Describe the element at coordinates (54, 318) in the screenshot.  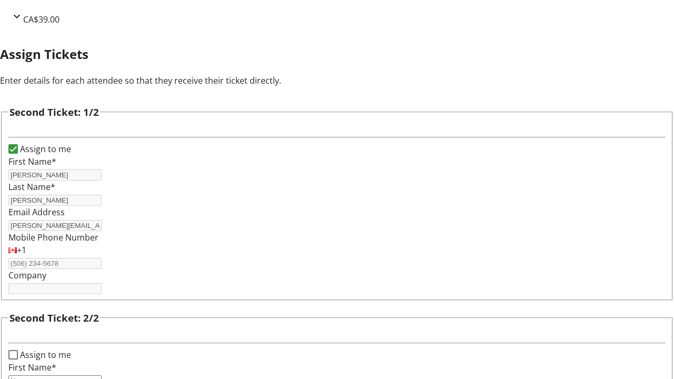
I see `h3: Second Ticket: 2/2` at that location.